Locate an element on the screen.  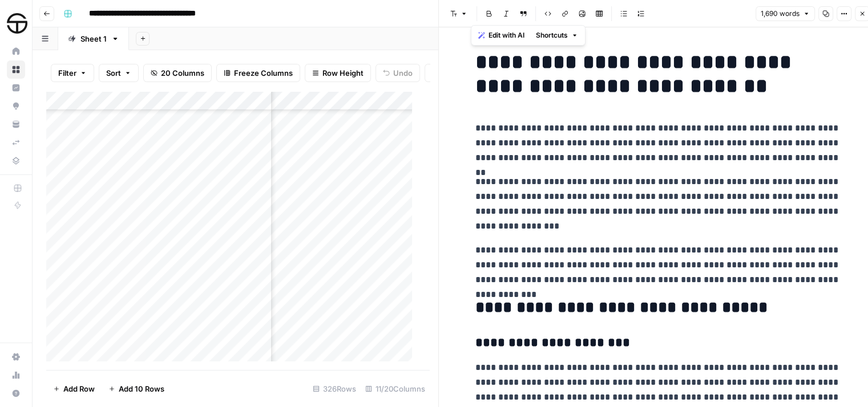
a: Usage is located at coordinates (16, 375).